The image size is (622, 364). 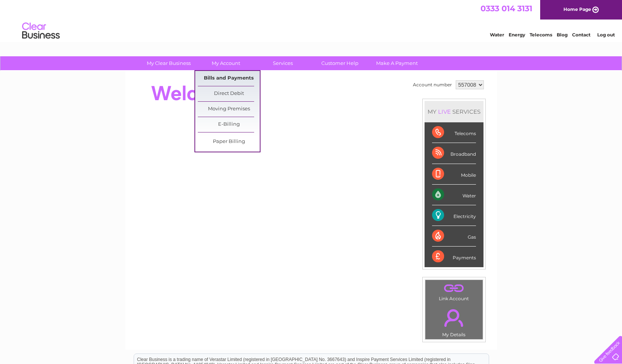 I want to click on a: Moving Premises, so click(x=229, y=109).